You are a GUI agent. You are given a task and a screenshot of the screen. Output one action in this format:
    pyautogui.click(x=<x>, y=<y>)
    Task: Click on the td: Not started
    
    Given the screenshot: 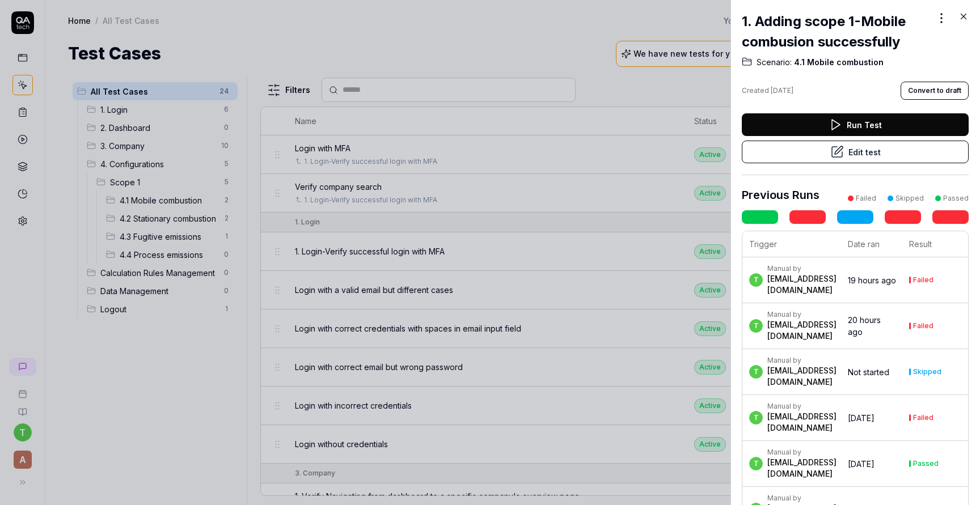 What is the action you would take?
    pyautogui.click(x=872, y=372)
    